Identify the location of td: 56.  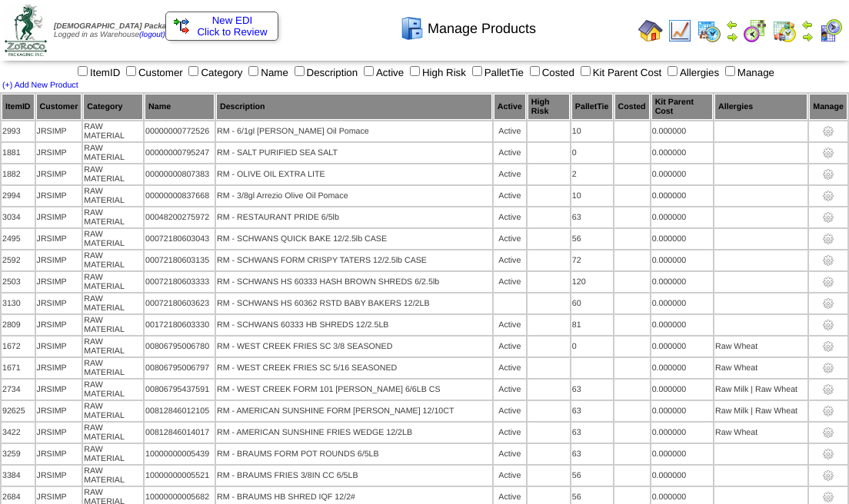
(592, 476).